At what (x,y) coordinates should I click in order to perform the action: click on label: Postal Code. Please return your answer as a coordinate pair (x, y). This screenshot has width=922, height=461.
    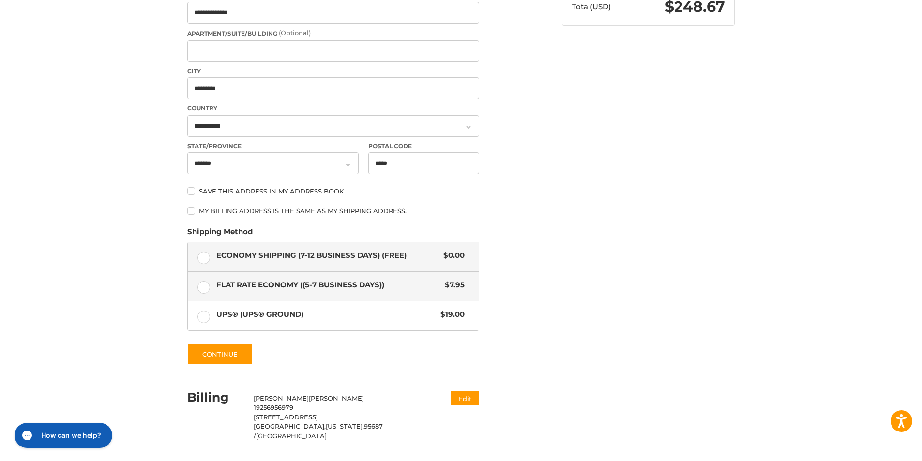
    Looking at the image, I should click on (424, 146).